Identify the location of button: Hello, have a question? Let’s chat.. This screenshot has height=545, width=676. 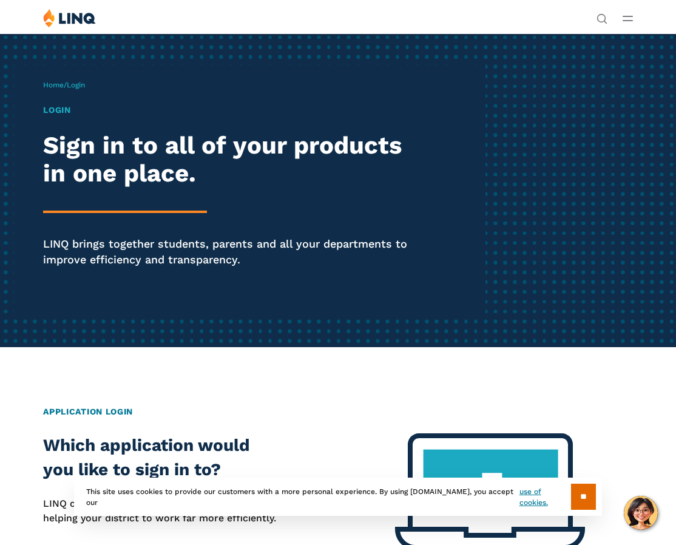
(640, 512).